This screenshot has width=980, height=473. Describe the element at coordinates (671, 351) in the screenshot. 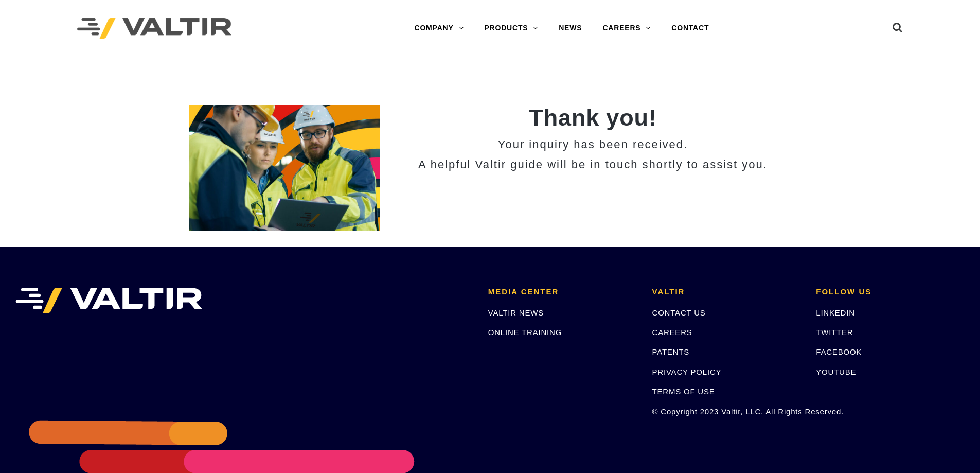

I see `a: PATENTS` at that location.